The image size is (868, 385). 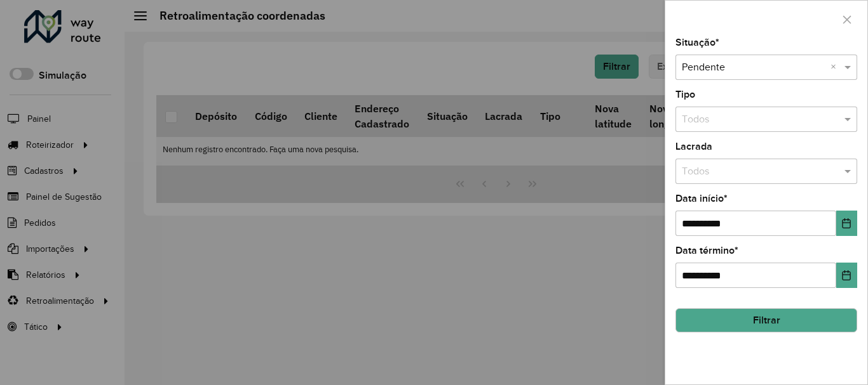 I want to click on label: Data término, so click(x=706, y=251).